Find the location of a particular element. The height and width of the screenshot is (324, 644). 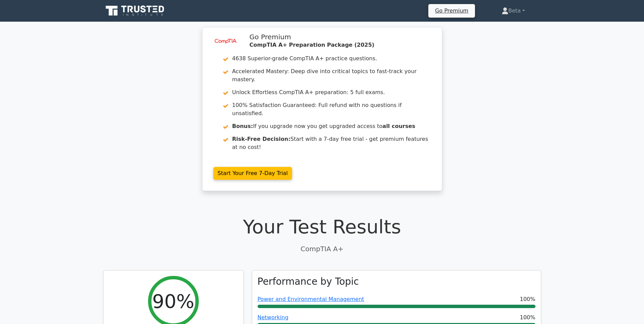

a: Power and Environmental Management is located at coordinates (311, 299).